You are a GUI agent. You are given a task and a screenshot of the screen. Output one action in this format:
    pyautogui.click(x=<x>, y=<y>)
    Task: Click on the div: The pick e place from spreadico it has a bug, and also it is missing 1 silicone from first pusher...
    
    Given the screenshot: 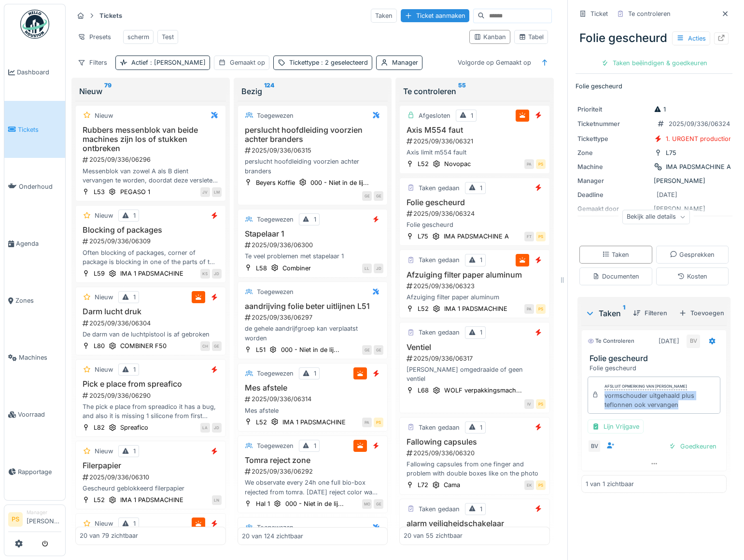 What is the action you would take?
    pyautogui.click(x=150, y=412)
    